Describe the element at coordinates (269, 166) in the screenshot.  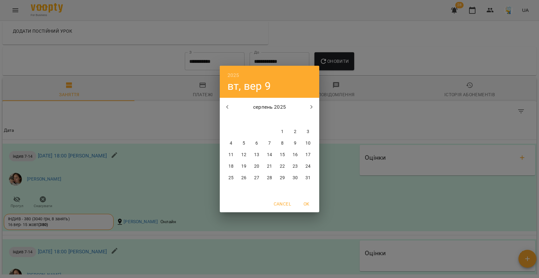
I see `p: 21` at that location.